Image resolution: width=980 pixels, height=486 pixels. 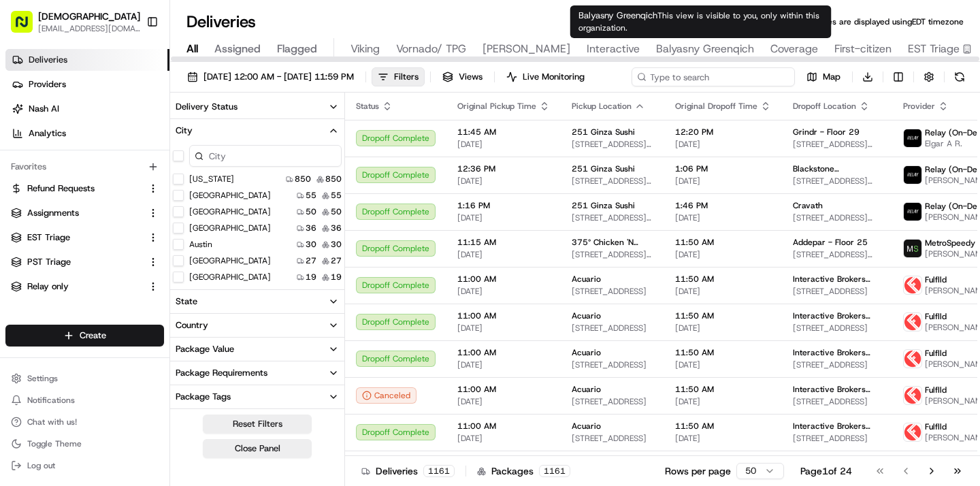 What do you see at coordinates (257, 302) in the screenshot?
I see `button: State` at bounding box center [257, 302].